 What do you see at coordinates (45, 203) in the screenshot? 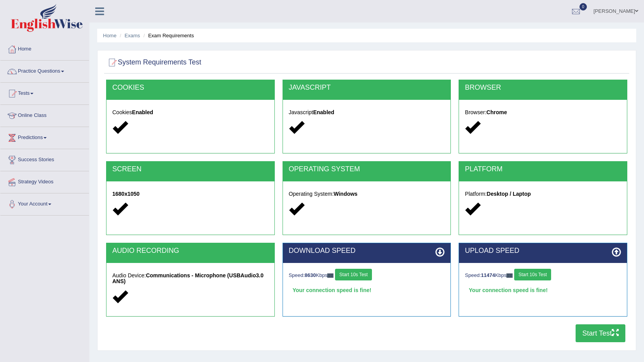
I see `a: Your Account` at bounding box center [45, 203].